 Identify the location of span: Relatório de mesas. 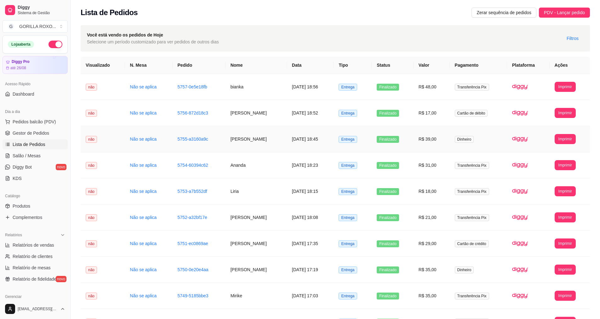
(31, 268).